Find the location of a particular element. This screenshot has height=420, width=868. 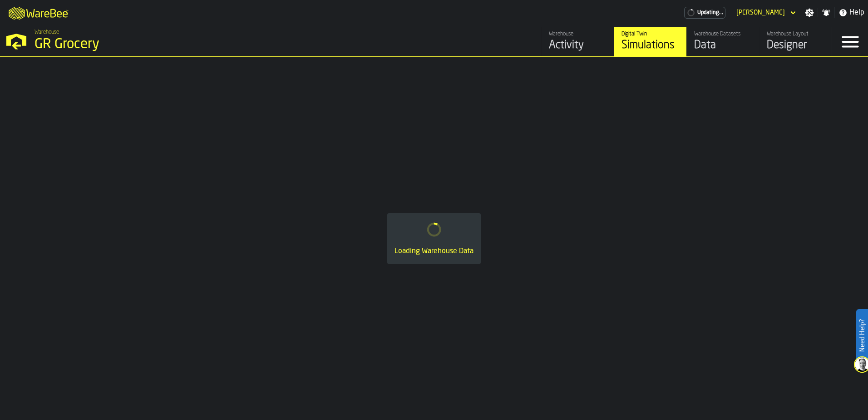

div: Simulations is located at coordinates (650, 46).